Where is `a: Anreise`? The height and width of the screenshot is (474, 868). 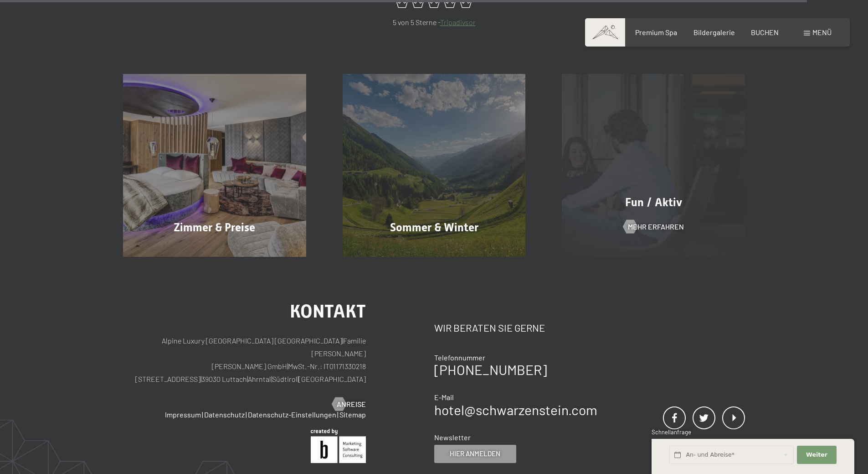
a: Anreise is located at coordinates (349, 404).